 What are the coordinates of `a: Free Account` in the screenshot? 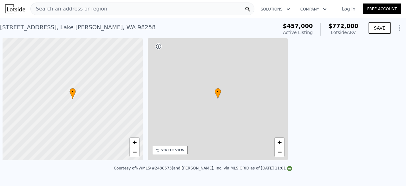 It's located at (382, 9).